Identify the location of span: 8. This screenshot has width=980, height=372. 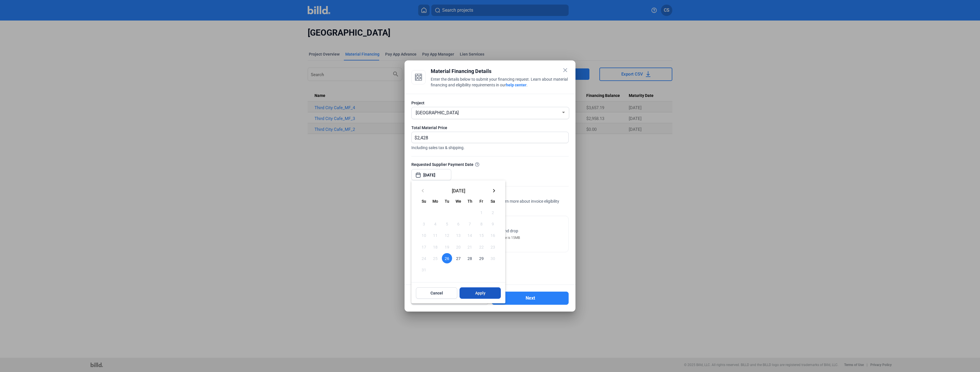
(481, 224).